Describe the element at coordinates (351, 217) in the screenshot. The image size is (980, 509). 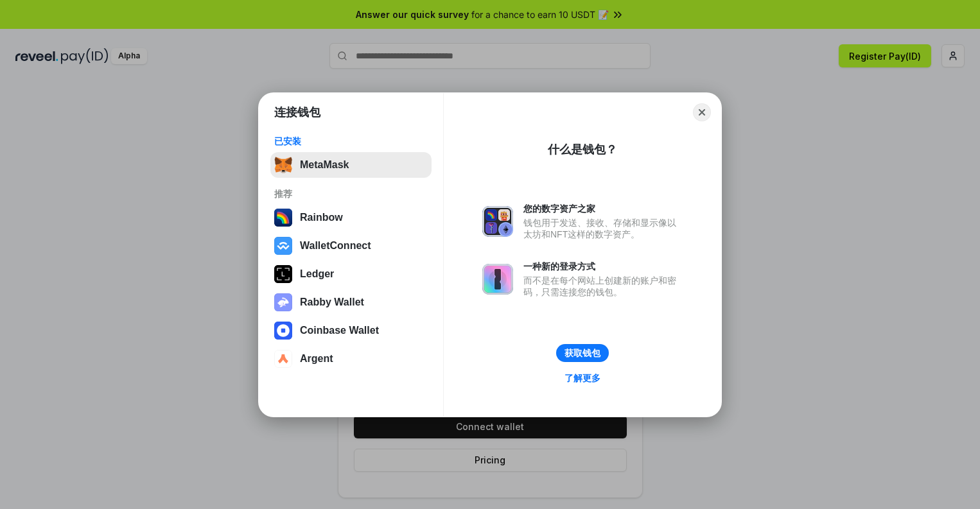
I see `button: Rainbow` at that location.